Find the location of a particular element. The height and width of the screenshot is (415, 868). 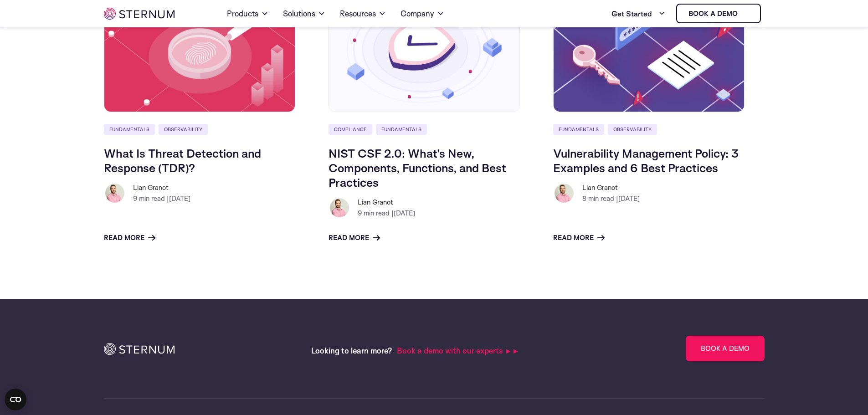

a: Solutions is located at coordinates (304, 14).